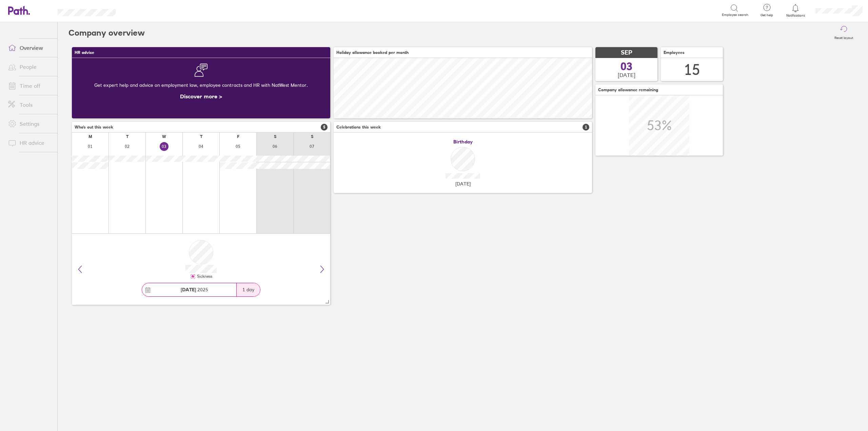  Describe the element at coordinates (194, 290) in the screenshot. I see `span: 2025` at that location.